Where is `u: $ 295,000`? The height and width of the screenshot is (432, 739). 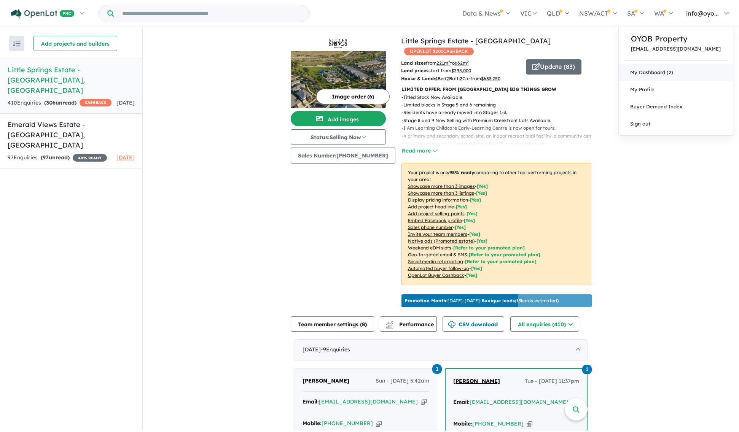
u: $ 295,000 is located at coordinates (461, 70).